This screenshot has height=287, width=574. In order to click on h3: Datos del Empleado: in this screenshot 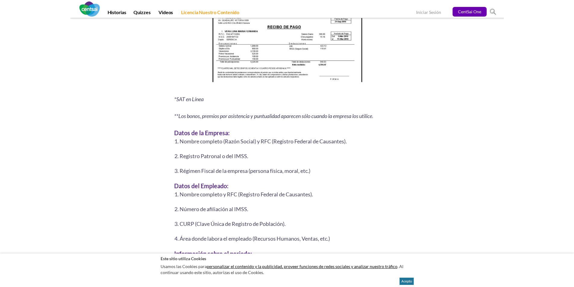, I will do `click(287, 186)`.